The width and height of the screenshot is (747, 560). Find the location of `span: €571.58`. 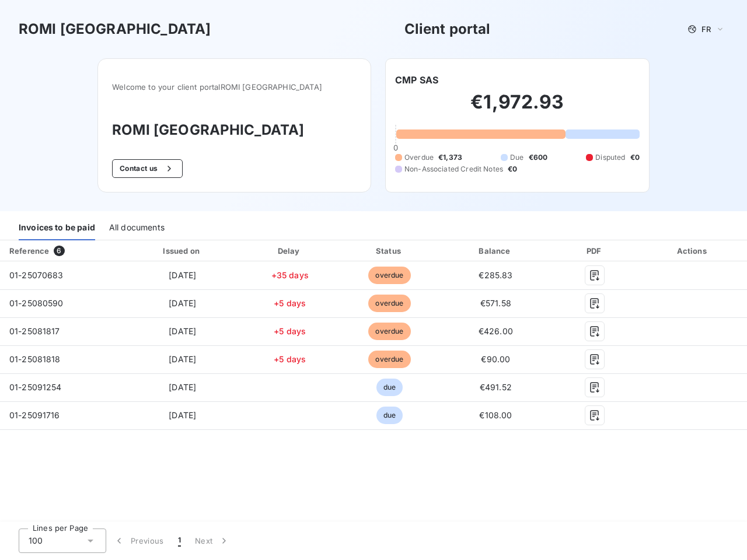

span: €571.58 is located at coordinates (496, 303).